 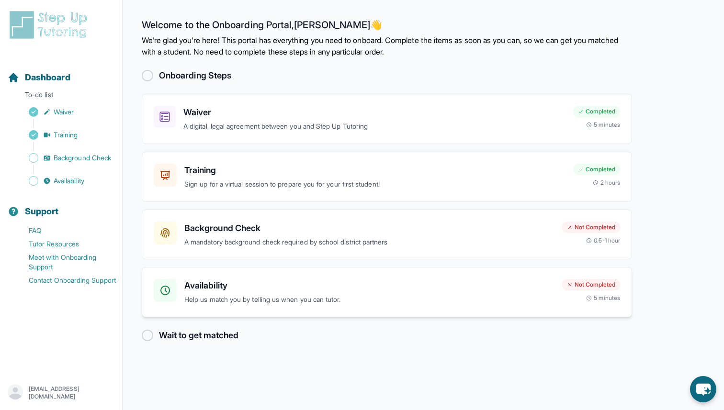 What do you see at coordinates (369, 228) in the screenshot?
I see `h3: Background Check` at bounding box center [369, 228].